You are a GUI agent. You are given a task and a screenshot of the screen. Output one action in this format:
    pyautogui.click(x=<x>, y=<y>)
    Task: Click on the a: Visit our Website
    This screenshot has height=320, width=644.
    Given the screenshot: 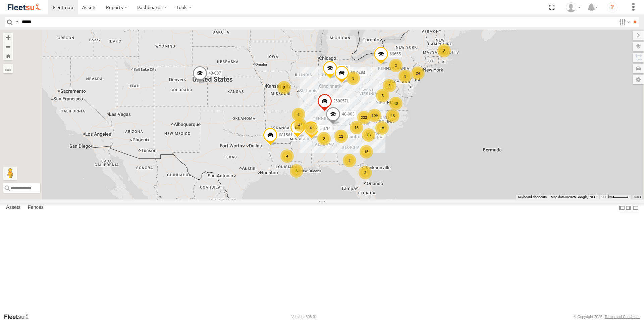 What is the action you would take?
    pyautogui.click(x=19, y=317)
    